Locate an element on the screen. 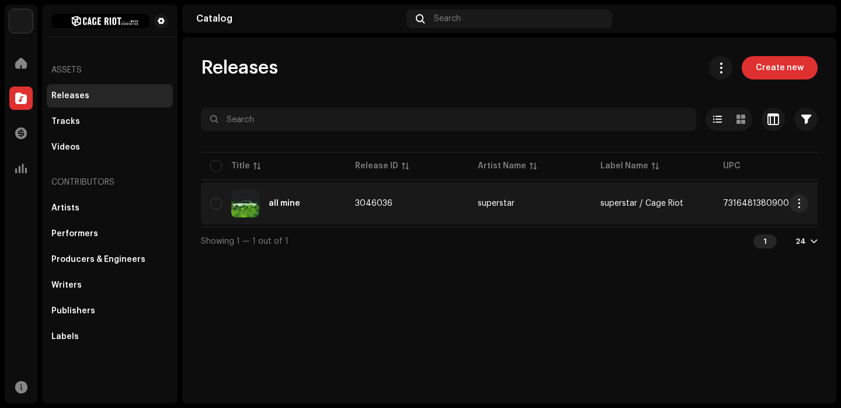 The height and width of the screenshot is (408, 841). div: 24 is located at coordinates (801, 241).